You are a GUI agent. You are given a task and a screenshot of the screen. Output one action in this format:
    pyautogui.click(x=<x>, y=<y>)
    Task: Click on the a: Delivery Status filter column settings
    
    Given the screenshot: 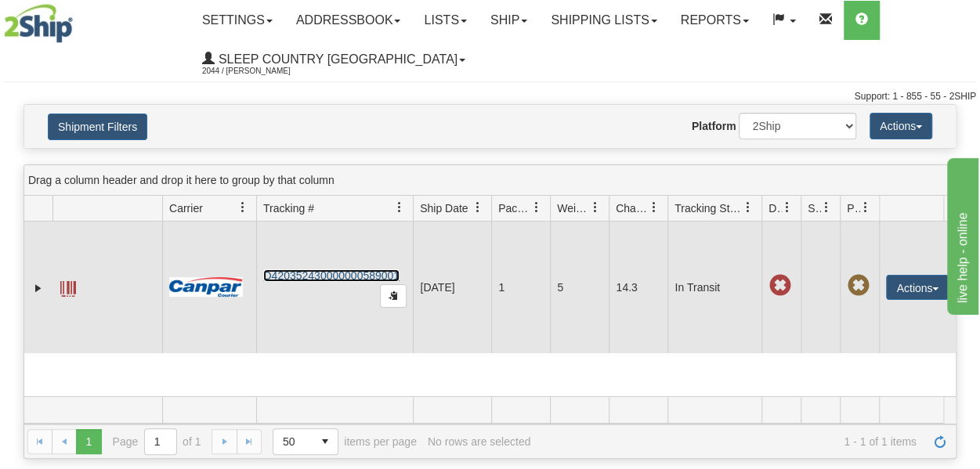 What is the action you would take?
    pyautogui.click(x=788, y=207)
    